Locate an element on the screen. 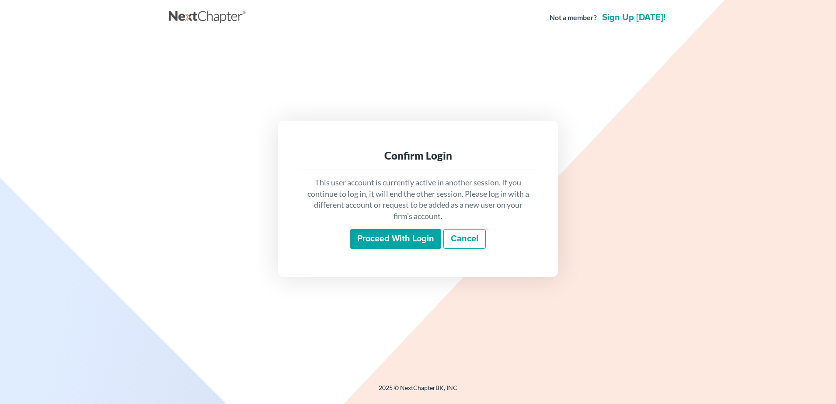 The height and width of the screenshot is (404, 836). div: 2025 © NextChapterBK, INC is located at coordinates (418, 391).